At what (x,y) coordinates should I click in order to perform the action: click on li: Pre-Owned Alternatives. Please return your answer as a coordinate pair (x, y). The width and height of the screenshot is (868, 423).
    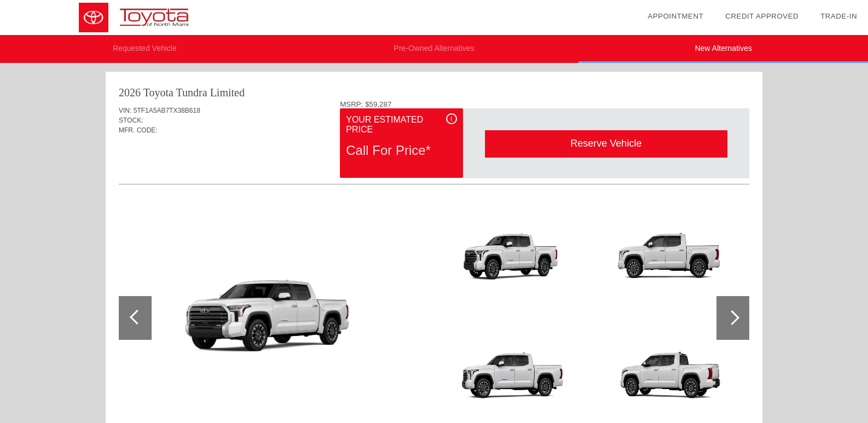
    Looking at the image, I should click on (434, 49).